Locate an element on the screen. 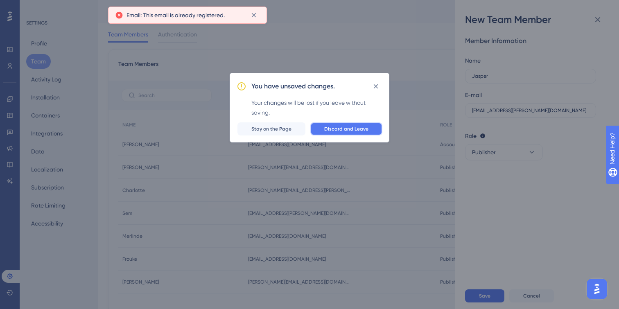 The height and width of the screenshot is (309, 619). div: Your changes will be lost if you leave without saving. is located at coordinates (317, 108).